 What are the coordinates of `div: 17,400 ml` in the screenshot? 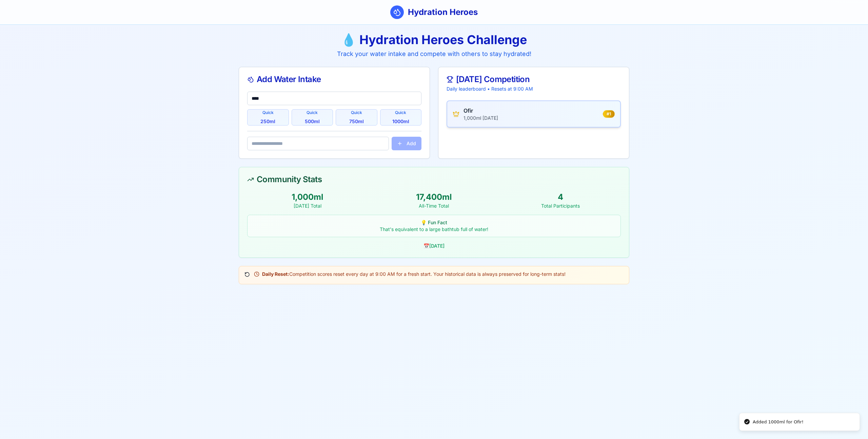 It's located at (434, 197).